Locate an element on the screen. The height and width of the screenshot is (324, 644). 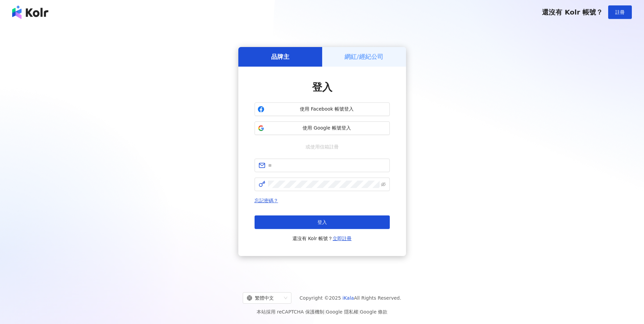
a: Google 隱私權 is located at coordinates (342, 312).